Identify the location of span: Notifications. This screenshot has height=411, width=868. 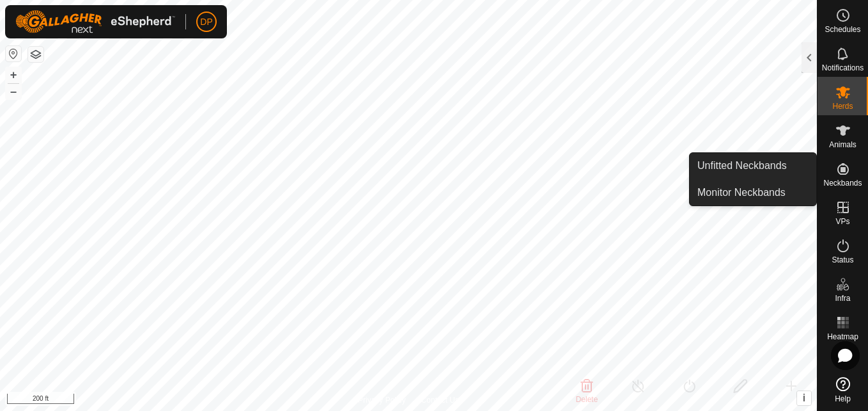
(842, 68).